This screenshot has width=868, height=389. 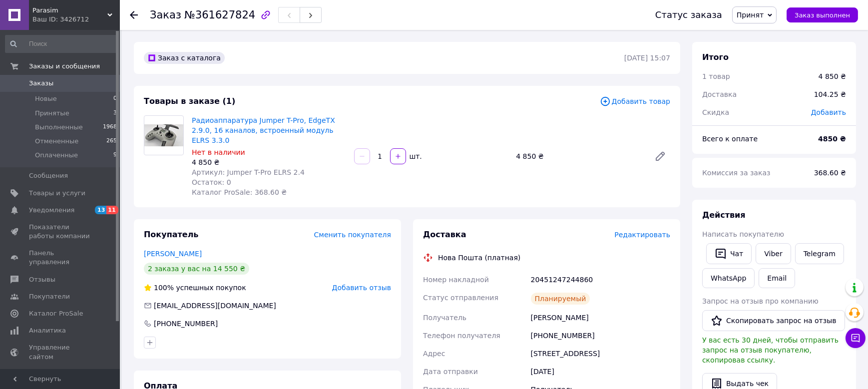 I want to click on span: 368.60 ₴, so click(x=830, y=173).